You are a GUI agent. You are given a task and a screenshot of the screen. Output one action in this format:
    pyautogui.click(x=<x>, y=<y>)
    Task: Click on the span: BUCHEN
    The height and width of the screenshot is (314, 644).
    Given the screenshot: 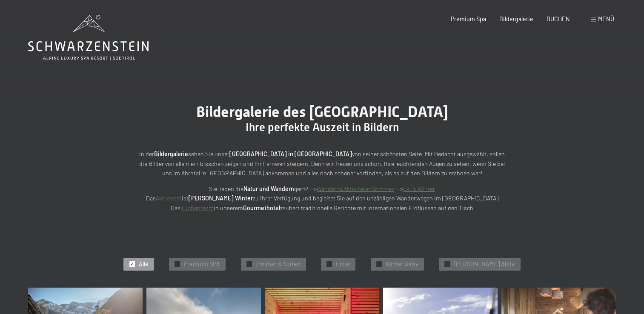 What is the action you would take?
    pyautogui.click(x=558, y=19)
    